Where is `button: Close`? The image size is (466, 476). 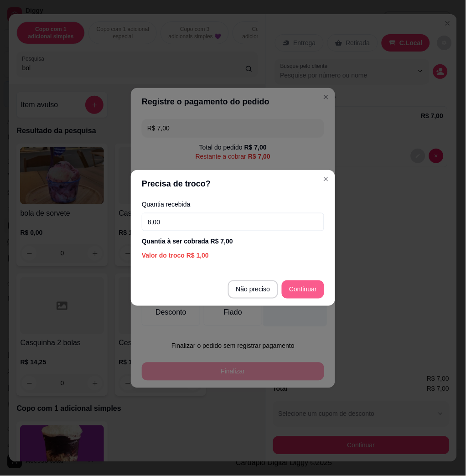
button: Close is located at coordinates (326, 179).